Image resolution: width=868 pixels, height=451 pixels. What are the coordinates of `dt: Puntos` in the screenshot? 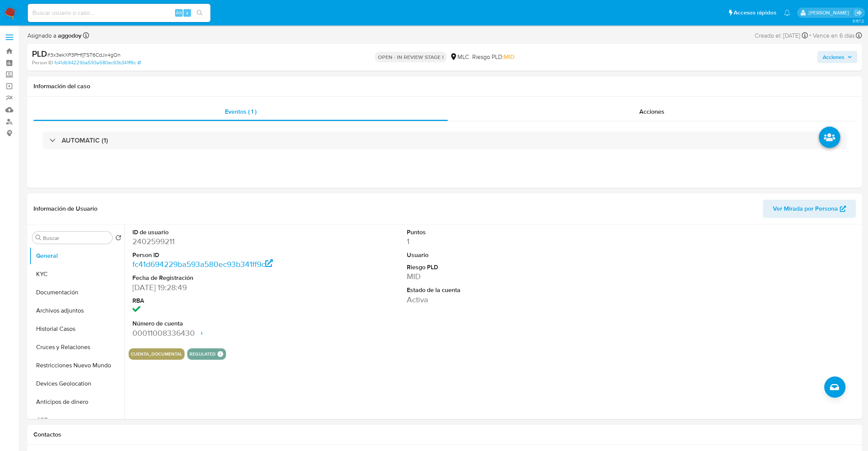 It's located at (494, 232).